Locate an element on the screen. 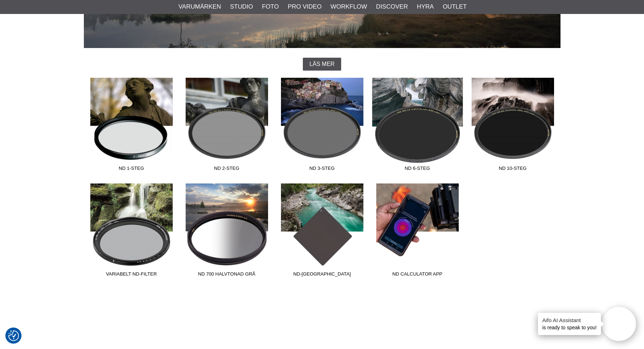 The height and width of the screenshot is (349, 644). a: Foto is located at coordinates (270, 6).